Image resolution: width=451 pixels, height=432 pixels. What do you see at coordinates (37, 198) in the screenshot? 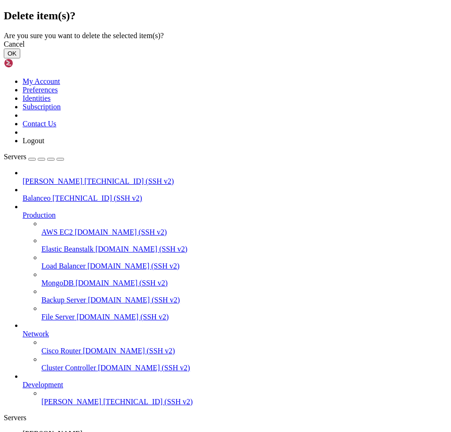
I see `span: Balanceo` at bounding box center [37, 198].